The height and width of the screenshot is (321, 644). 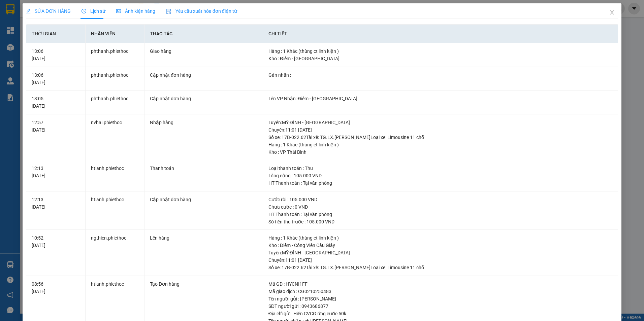 What do you see at coordinates (612, 13) in the screenshot?
I see `button: Close` at bounding box center [612, 13].